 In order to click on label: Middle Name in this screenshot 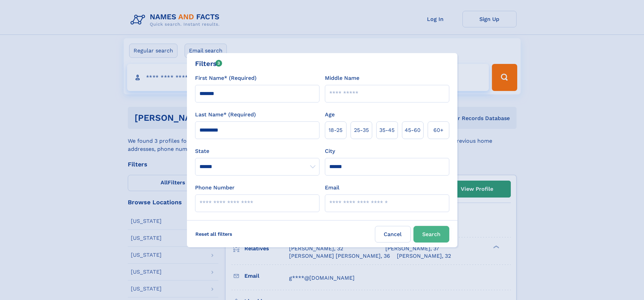, I will do `click(342, 78)`.